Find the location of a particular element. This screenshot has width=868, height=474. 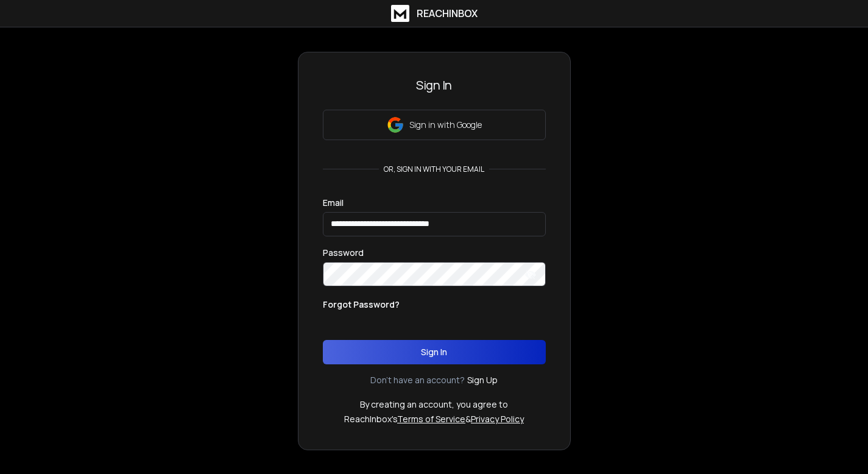

a: ReachInbox is located at coordinates (434, 13).